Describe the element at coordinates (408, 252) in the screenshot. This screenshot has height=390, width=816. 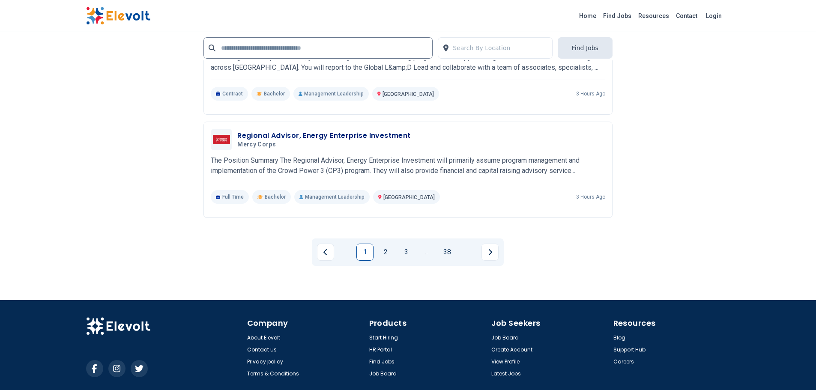
I see `ul: Pagination` at that location.